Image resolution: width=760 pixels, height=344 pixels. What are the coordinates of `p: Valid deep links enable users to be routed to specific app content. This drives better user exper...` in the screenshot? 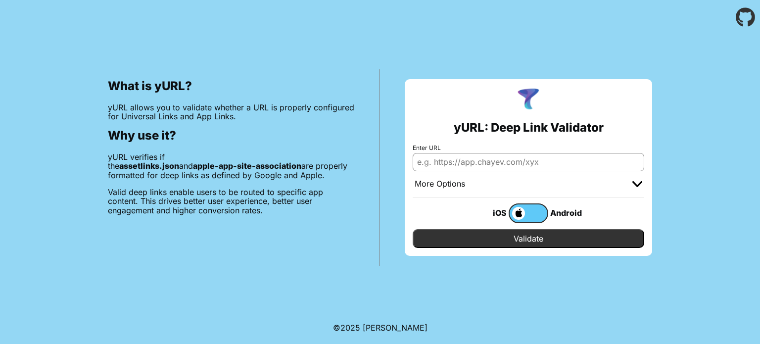 It's located at (231, 201).